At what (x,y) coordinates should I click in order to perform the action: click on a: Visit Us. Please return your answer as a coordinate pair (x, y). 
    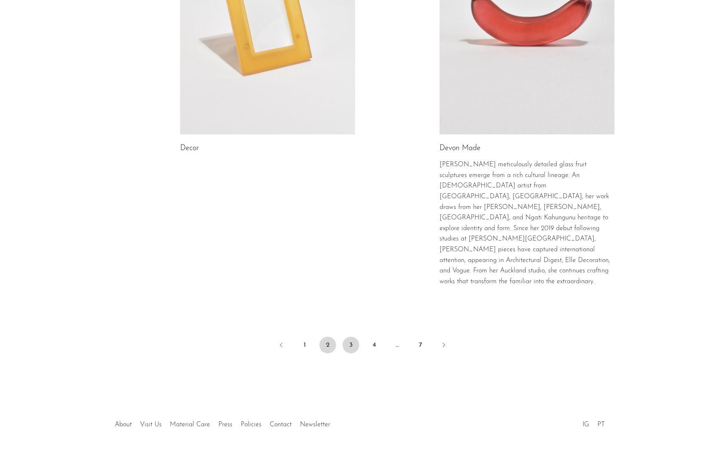
    Looking at the image, I should click on (151, 424).